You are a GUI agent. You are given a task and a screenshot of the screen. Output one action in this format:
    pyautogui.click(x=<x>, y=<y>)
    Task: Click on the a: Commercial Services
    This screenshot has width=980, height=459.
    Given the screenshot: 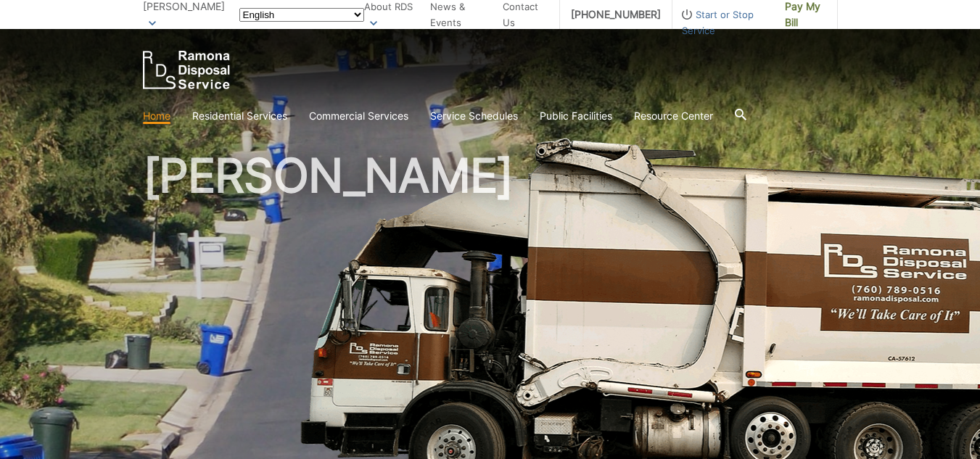 What is the action you would take?
    pyautogui.click(x=358, y=116)
    